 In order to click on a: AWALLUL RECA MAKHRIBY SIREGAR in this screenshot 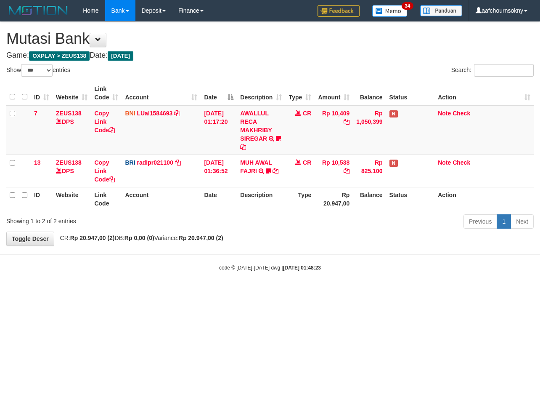, I will do `click(256, 126)`.